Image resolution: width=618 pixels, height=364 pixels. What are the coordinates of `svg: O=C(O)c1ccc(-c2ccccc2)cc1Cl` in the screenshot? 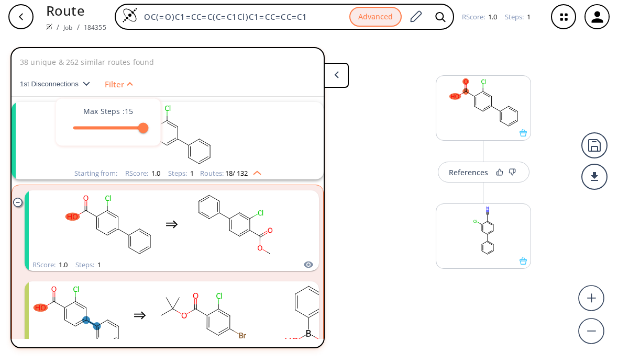 It's located at (484, 108).